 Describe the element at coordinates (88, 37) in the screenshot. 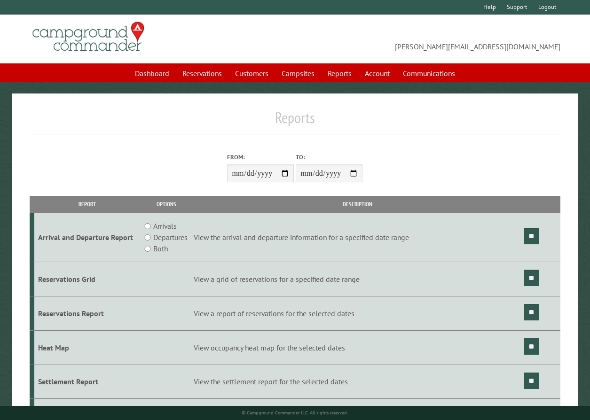

I see `img: Campground Commander` at that location.